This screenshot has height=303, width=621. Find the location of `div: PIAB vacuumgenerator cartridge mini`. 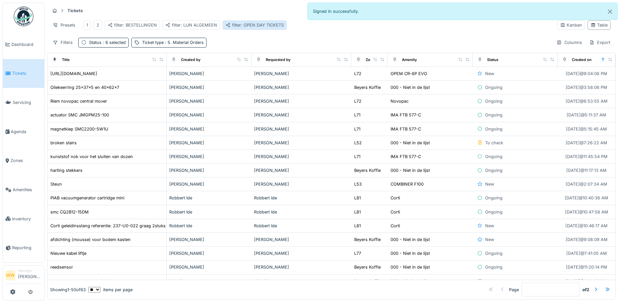

div: PIAB vacuumgenerator cartridge mini is located at coordinates (87, 198).